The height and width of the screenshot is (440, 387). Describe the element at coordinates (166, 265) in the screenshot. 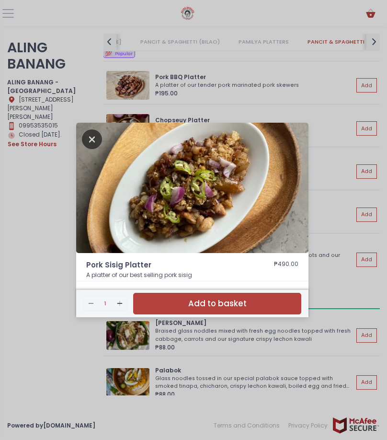

I see `span: Pork Sisig Platter` at that location.